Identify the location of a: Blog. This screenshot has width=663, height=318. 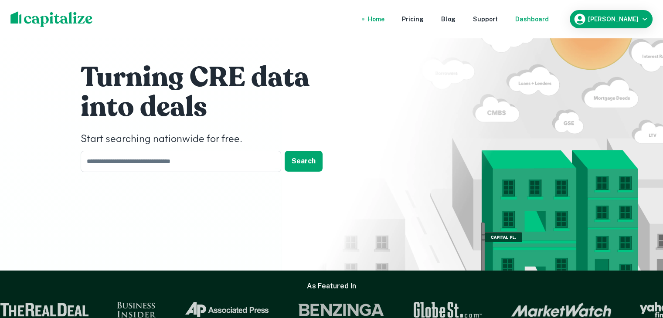
(448, 19).